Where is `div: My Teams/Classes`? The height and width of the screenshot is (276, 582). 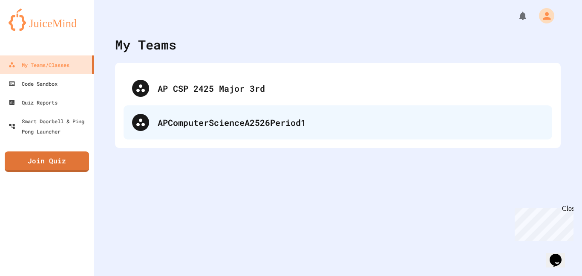
div: My Teams/Classes is located at coordinates (39, 65).